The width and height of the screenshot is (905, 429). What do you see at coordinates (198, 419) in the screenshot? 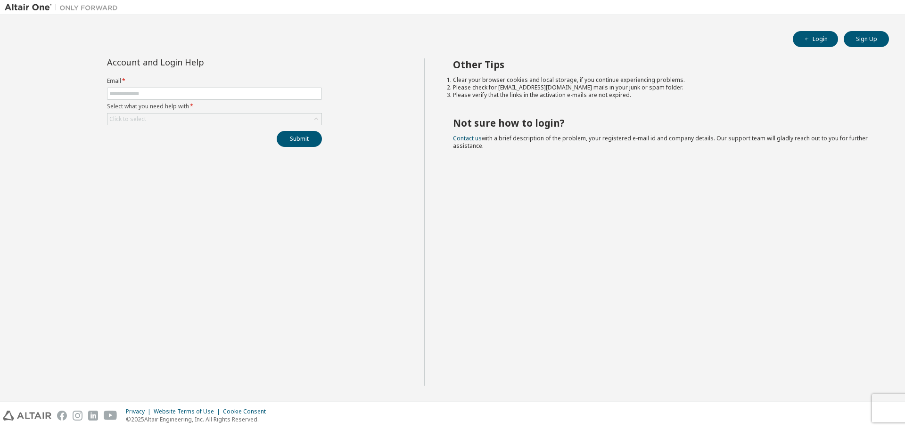
I see `p: © 2025 Altair Engineering, Inc. All Rights Reserved.` at bounding box center [198, 419].